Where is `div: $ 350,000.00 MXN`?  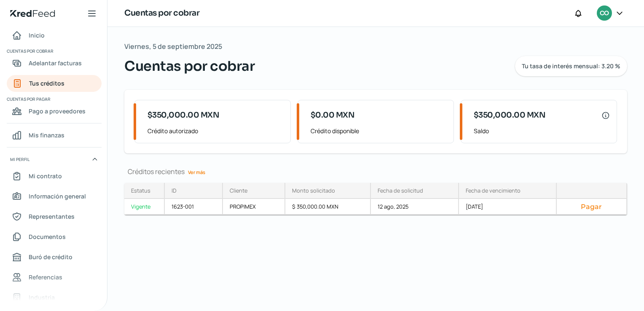 div: $ 350,000.00 MXN is located at coordinates (328, 207).